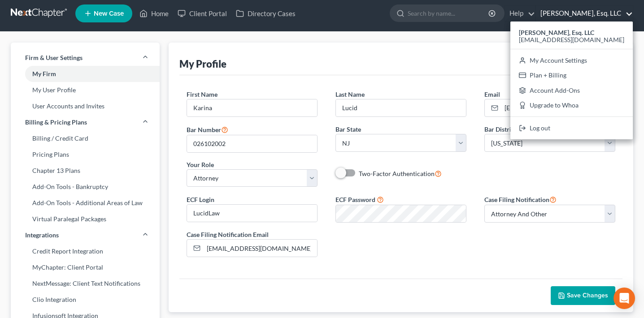 The image size is (644, 318). I want to click on a: Upgrade to Whoa, so click(571, 106).